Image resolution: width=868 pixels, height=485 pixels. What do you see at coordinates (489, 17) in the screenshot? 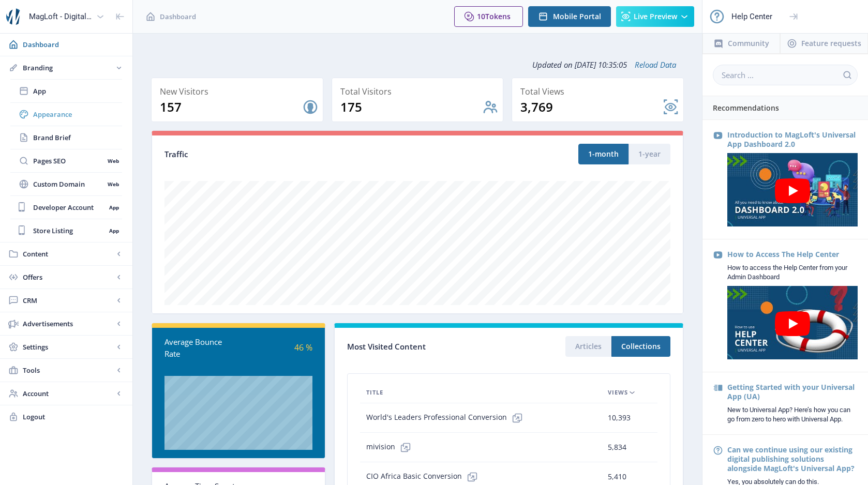
I see `button: 10Tokens` at bounding box center [489, 17].